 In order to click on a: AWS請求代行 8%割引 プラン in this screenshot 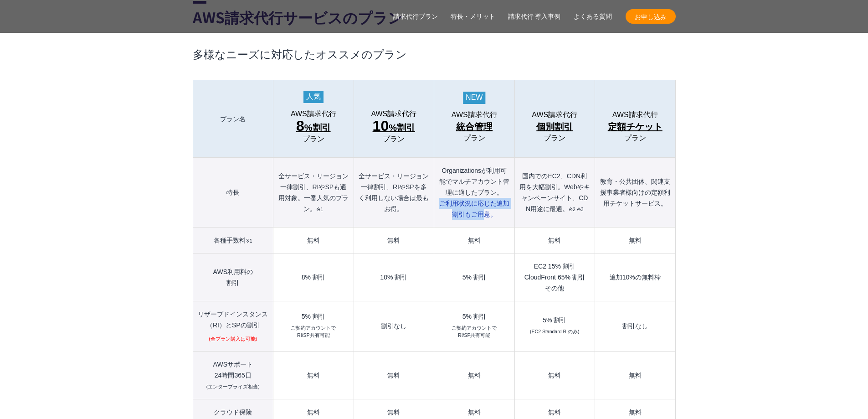, I will do `click(313, 126)`.